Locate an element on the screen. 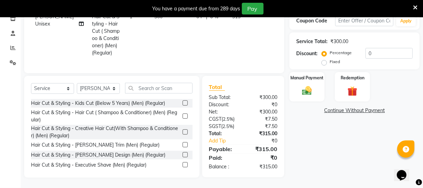 The width and height of the screenshot is (423, 188). div: Payable: is located at coordinates (224, 149).